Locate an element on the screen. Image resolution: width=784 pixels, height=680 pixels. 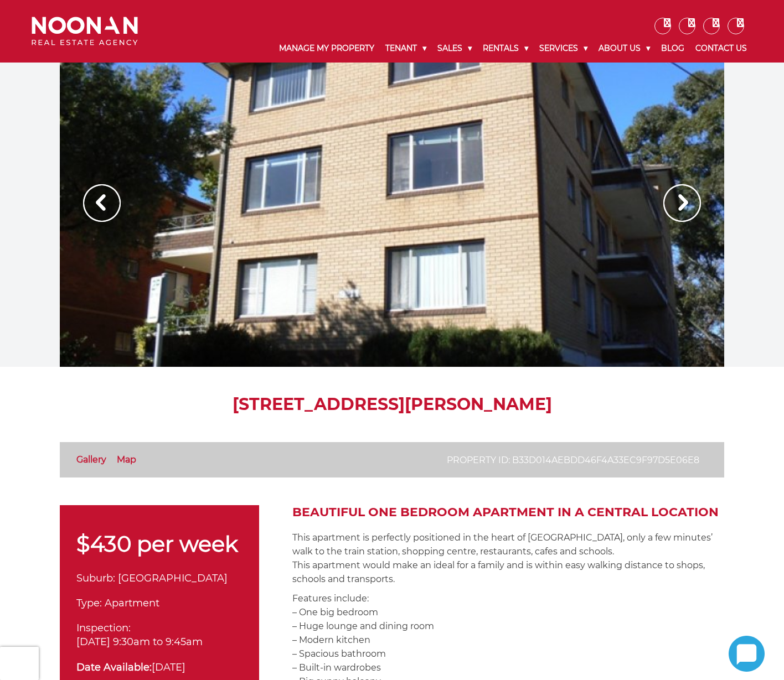
p: $430 per week is located at coordinates (160, 544).